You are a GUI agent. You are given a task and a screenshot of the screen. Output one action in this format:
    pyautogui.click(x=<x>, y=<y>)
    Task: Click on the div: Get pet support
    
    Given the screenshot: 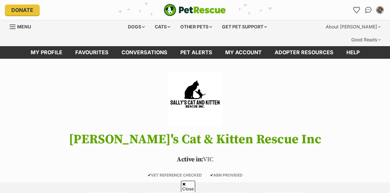 What is the action you would take?
    pyautogui.click(x=245, y=27)
    